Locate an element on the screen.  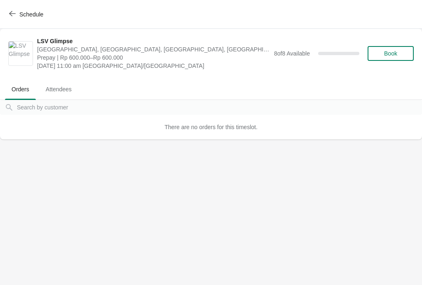
span: LSV Glimpse is located at coordinates (153, 41).